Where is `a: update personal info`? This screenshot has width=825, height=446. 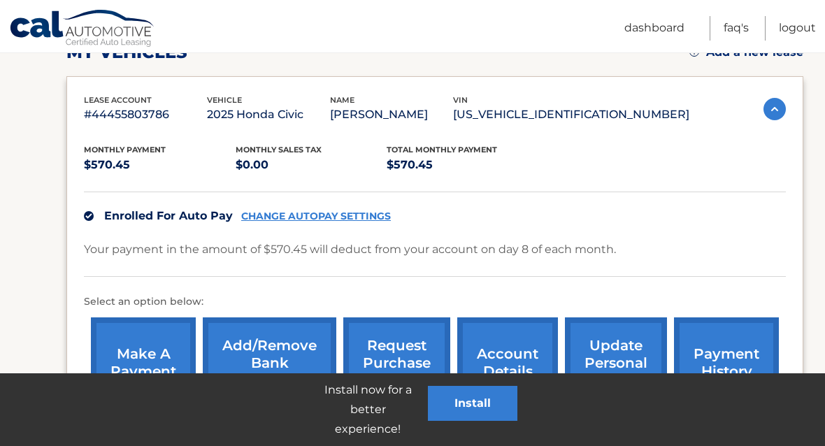
a: update personal info is located at coordinates (616, 363).